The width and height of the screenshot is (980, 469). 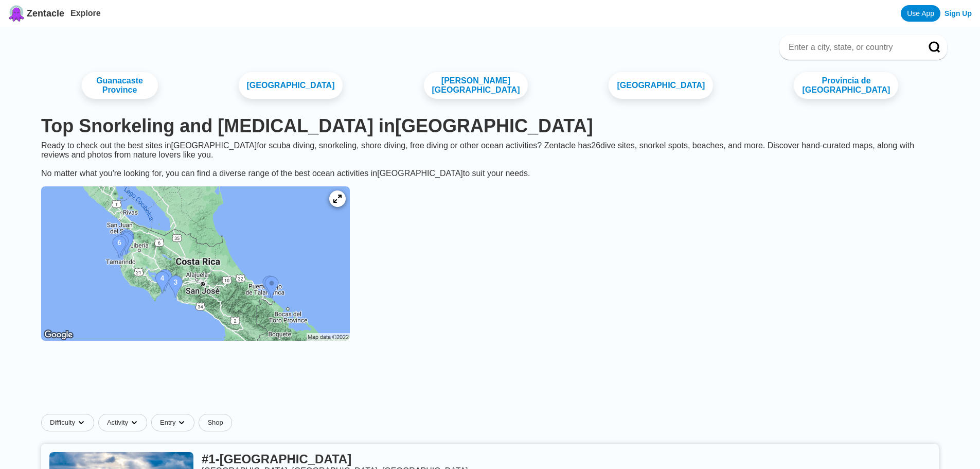 I want to click on button: Entrydropdown caret, so click(x=175, y=423).